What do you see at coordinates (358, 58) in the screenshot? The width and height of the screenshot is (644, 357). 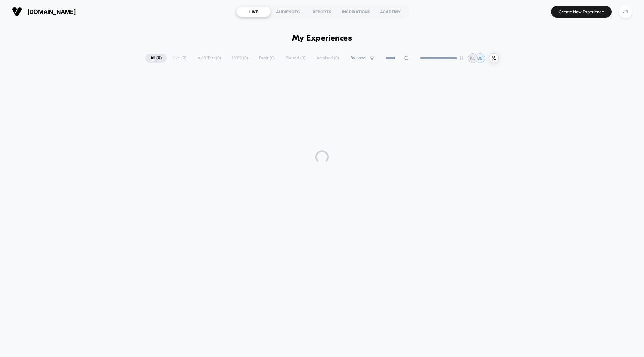 I see `span: By Label` at bounding box center [358, 58].